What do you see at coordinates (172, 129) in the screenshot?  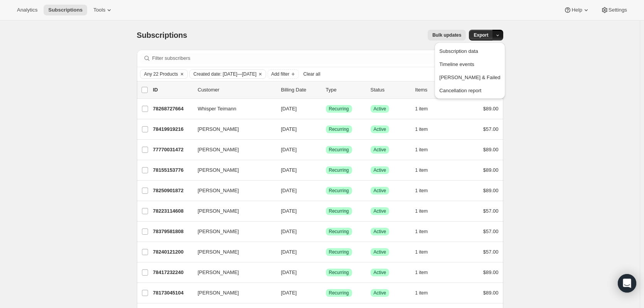 I see `p: 78419919216` at bounding box center [172, 129].